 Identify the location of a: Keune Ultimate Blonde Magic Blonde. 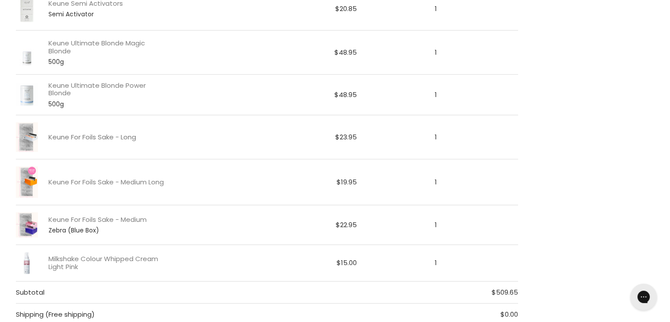
(108, 47).